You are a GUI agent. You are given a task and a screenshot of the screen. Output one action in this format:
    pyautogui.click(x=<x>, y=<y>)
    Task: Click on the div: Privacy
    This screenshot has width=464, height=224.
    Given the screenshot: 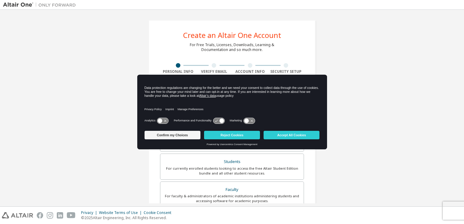 What is the action you would take?
    pyautogui.click(x=90, y=213)
    